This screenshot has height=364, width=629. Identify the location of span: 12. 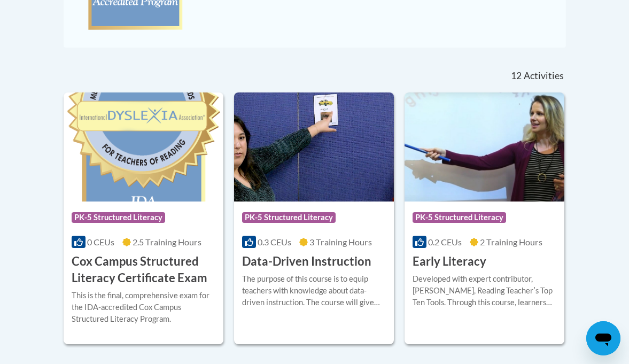
(517, 76).